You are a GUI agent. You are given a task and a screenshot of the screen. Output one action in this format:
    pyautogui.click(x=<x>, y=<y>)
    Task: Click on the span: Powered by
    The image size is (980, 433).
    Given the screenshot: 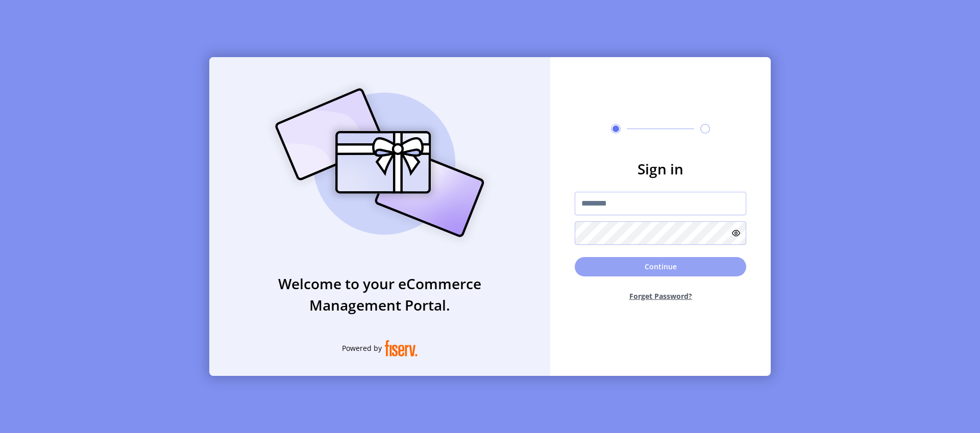 What is the action you would take?
    pyautogui.click(x=362, y=348)
    